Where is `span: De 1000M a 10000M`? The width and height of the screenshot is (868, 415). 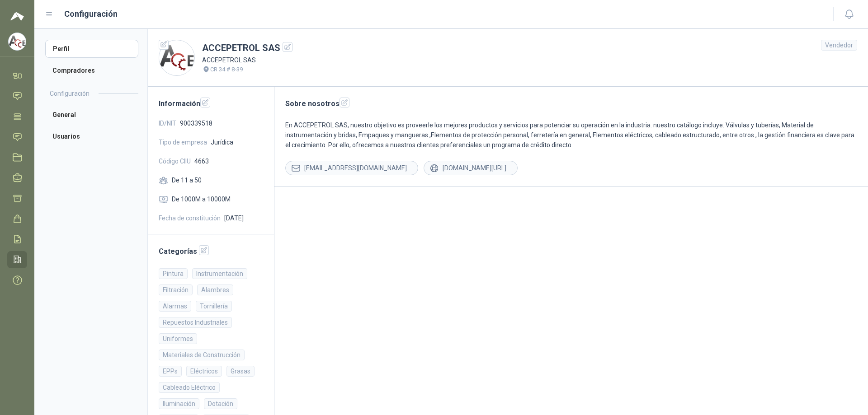
span: De 1000M a 10000M is located at coordinates (201, 199).